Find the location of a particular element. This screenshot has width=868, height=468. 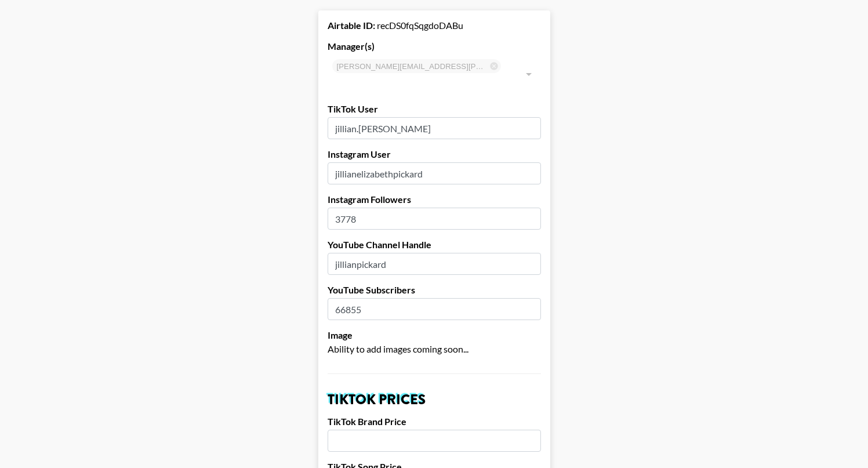

label: TikTok User is located at coordinates (434, 109).